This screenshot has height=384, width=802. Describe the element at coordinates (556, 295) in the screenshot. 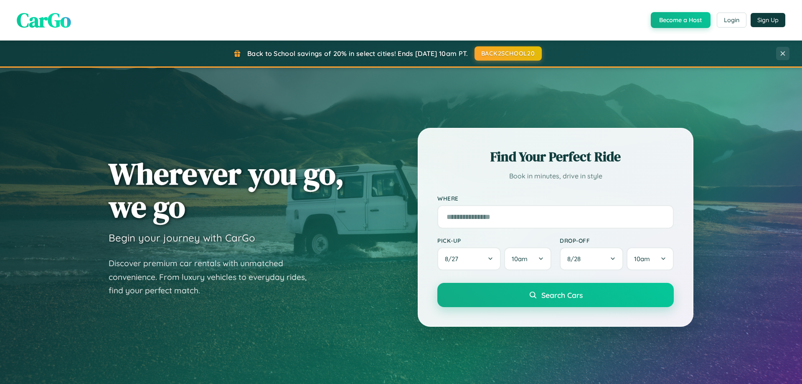

I see `button: Search Cars` at that location.